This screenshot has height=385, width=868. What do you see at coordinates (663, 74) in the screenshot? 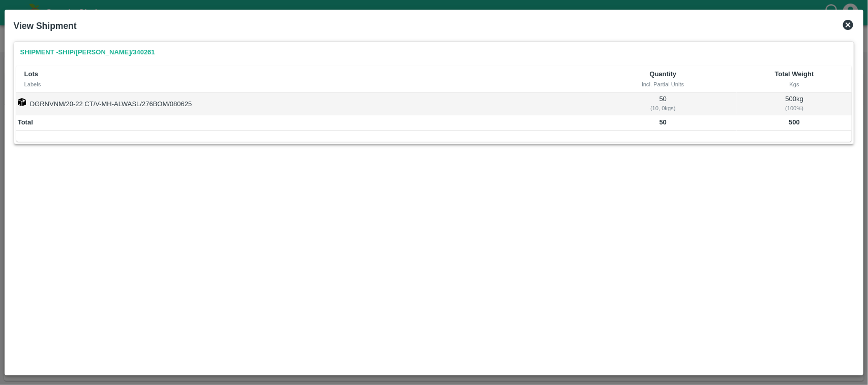
I see `b: Quantity` at bounding box center [663, 74].